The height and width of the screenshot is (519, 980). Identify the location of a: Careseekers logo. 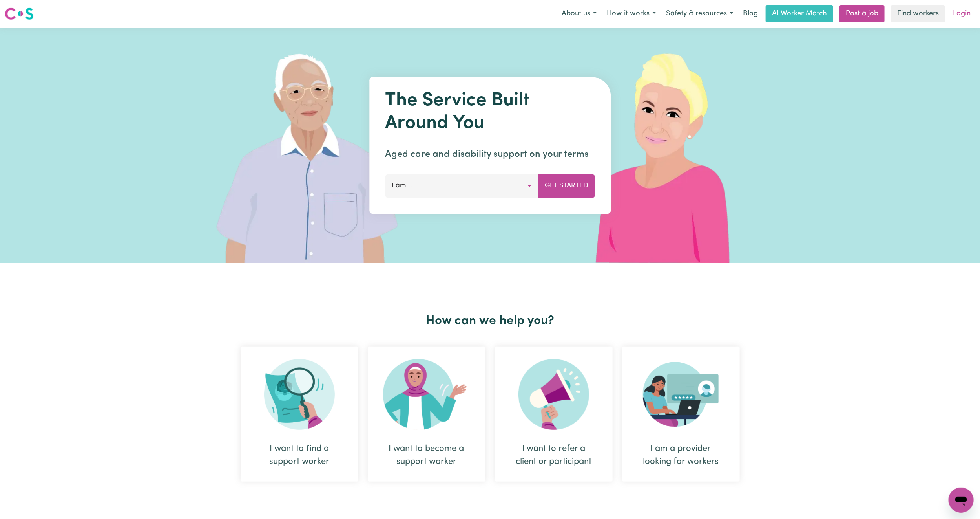
(19, 13).